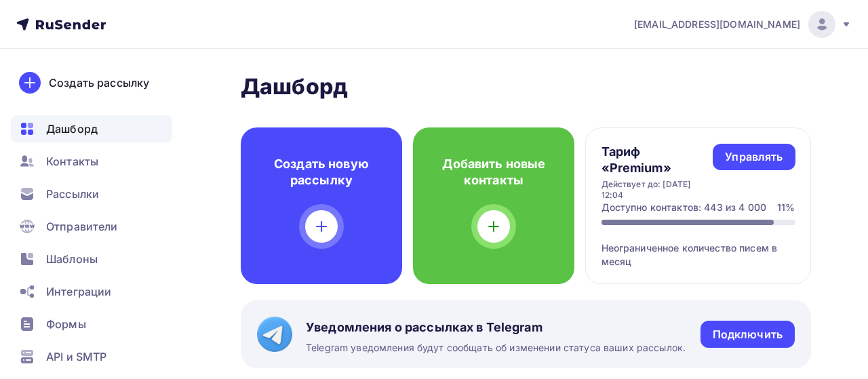 This screenshot has height=379, width=868. I want to click on a: Рассылки, so click(92, 194).